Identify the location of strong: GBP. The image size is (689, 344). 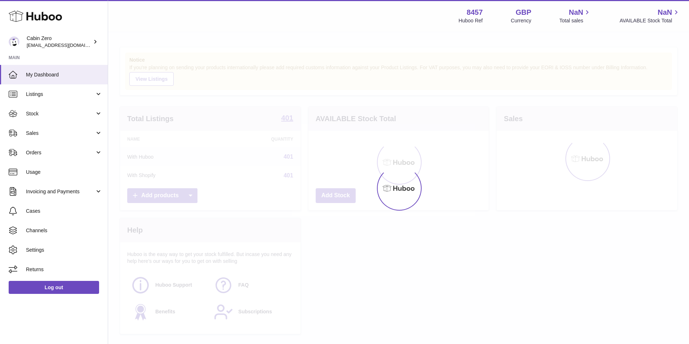
(523, 12).